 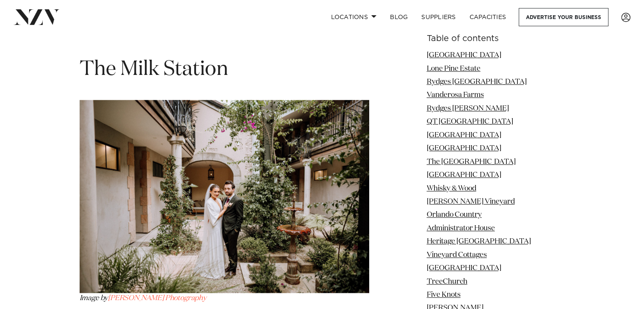 What do you see at coordinates (154, 69) in the screenshot?
I see `span: The Milk Station` at bounding box center [154, 69].